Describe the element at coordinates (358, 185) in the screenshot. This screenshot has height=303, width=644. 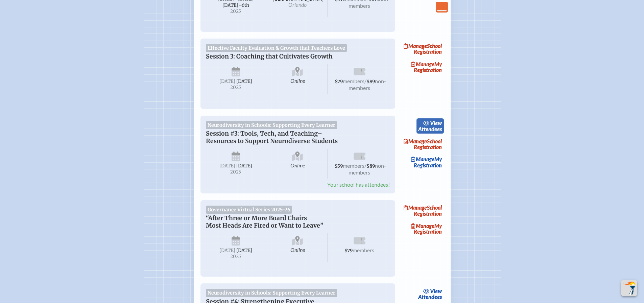
I see `span: Your school has attendees!` at that location.